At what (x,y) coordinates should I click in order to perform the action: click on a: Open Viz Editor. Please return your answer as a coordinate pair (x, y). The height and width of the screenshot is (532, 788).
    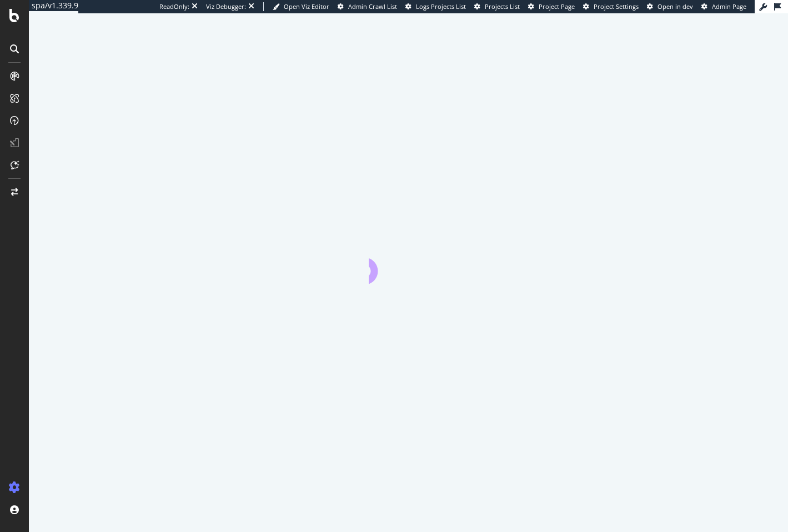
    Looking at the image, I should click on (301, 7).